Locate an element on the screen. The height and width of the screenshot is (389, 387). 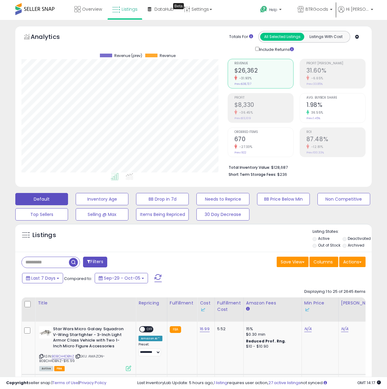
small: -6.65% is located at coordinates (316, 78).